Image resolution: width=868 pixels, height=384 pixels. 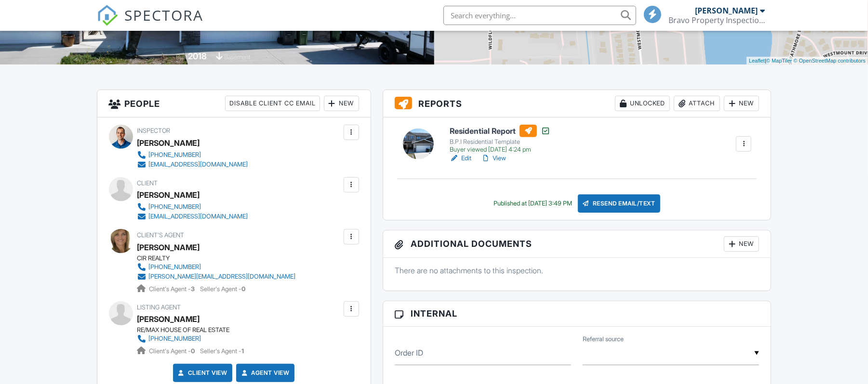 I want to click on div: Resend Email/Text, so click(x=620, y=203).